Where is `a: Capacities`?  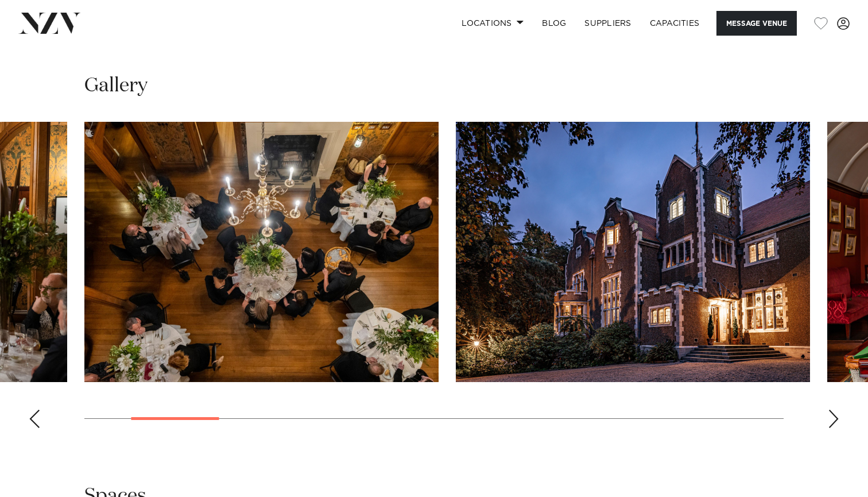 a: Capacities is located at coordinates (675, 23).